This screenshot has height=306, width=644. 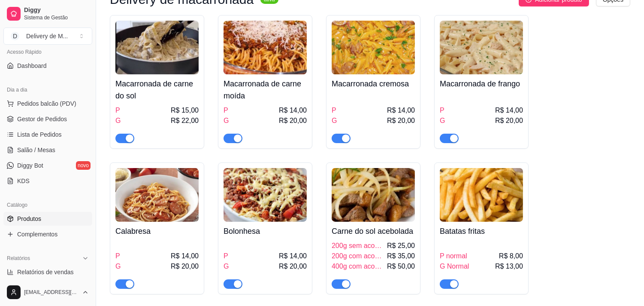 I want to click on span: R$ 35,00, so click(x=400, y=256).